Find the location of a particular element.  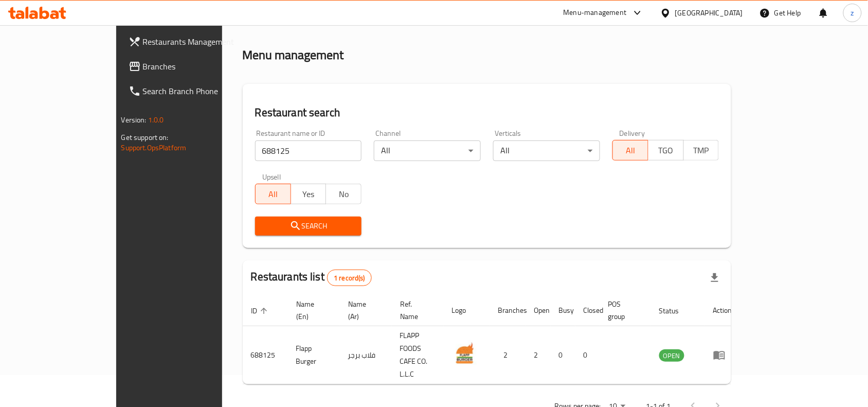

span: TMP is located at coordinates (702, 150).